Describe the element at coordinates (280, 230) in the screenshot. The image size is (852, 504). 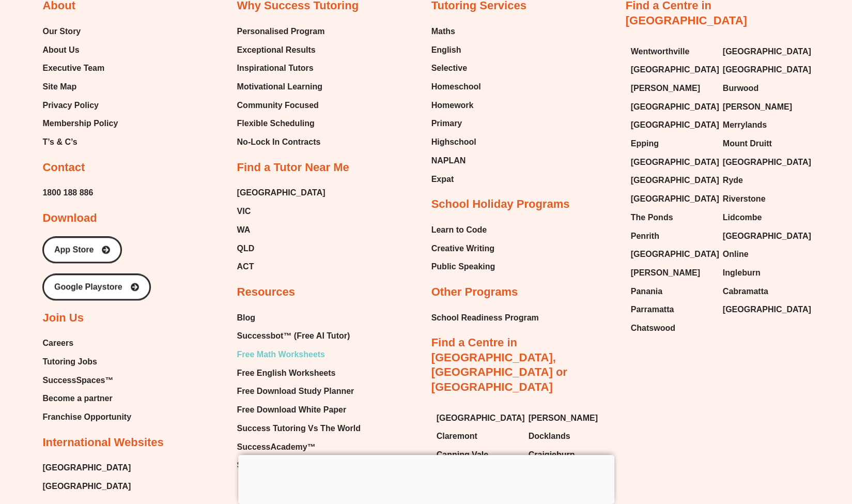
I see `a: WA` at that location.